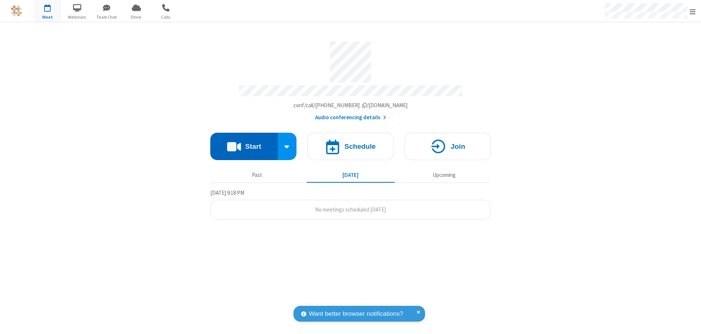 The height and width of the screenshot is (334, 701). I want to click on button: Copy my meeting room linkCopy my meeting room link, so click(350, 105).